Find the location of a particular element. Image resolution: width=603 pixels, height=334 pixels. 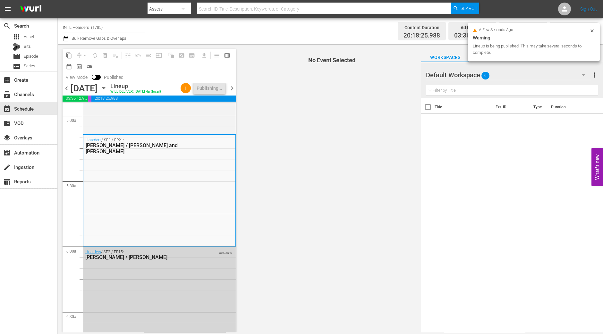

div: Warning is located at coordinates (534, 38).